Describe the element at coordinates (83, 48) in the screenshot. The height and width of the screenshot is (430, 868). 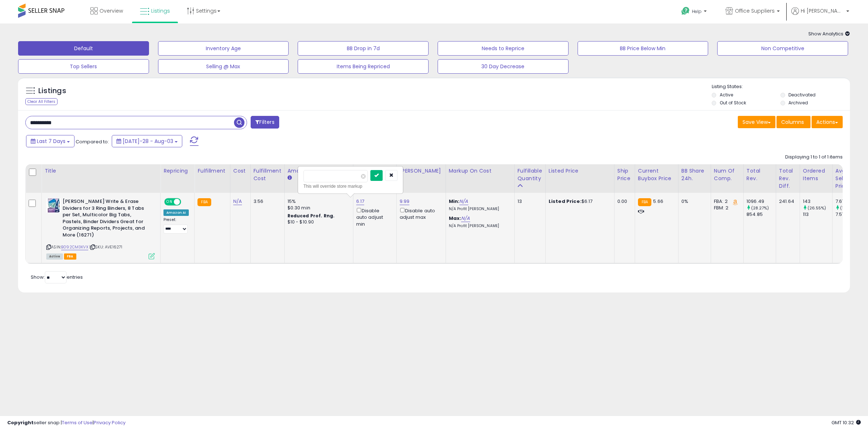
I see `button: Default` at that location.